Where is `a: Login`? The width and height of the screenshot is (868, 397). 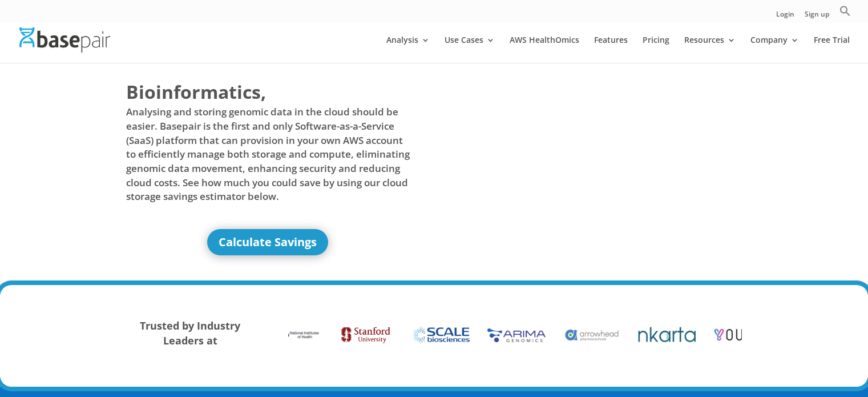
a: Login is located at coordinates (785, 17).